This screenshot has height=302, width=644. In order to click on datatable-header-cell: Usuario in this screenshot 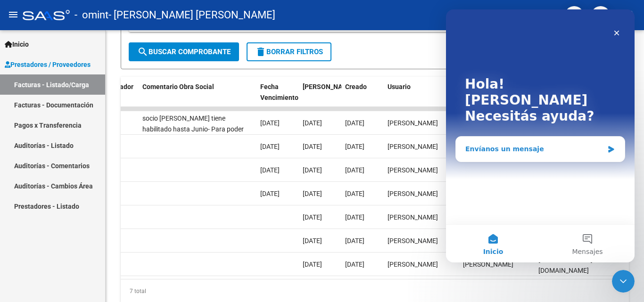, I will do `click(421, 98)`.